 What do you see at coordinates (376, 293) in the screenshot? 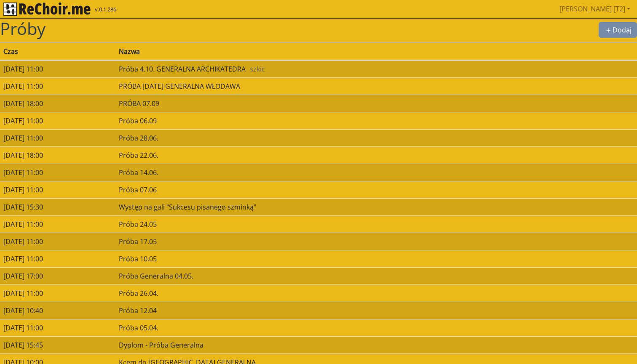
I see `td: Próba 26.04.` at bounding box center [376, 293].